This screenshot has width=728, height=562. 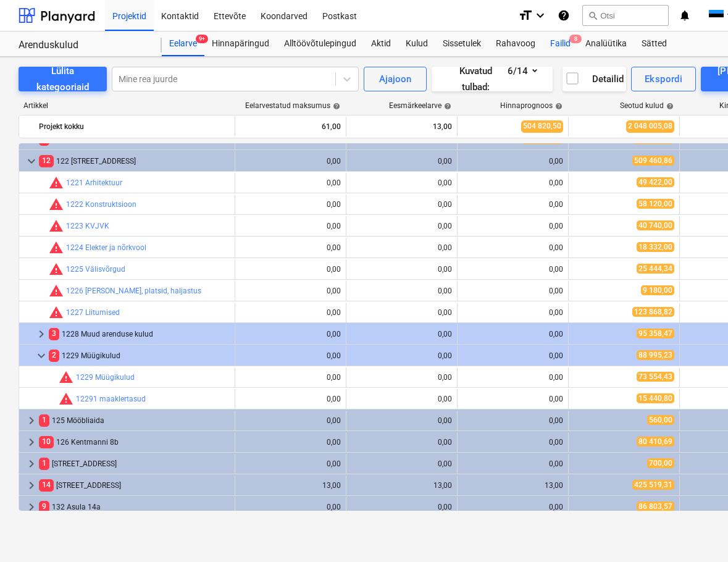 I want to click on span: 88 995,23, so click(x=655, y=356).